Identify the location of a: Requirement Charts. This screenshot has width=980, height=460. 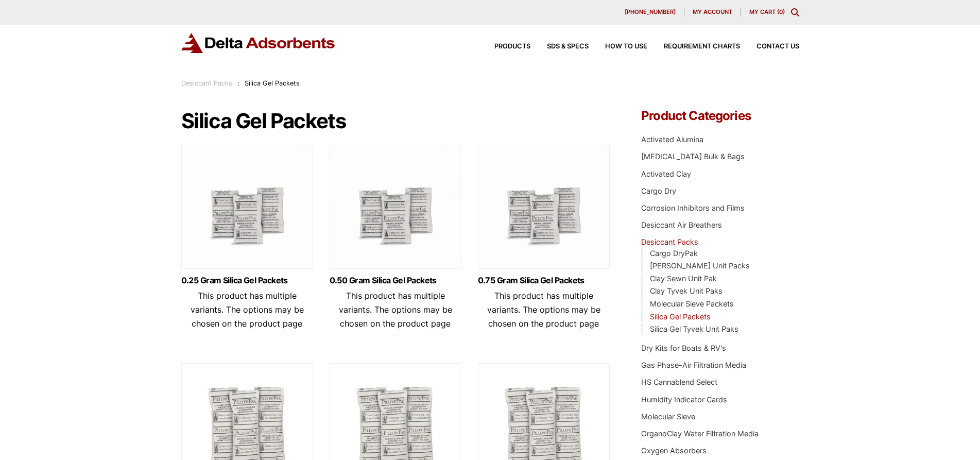
(693, 46).